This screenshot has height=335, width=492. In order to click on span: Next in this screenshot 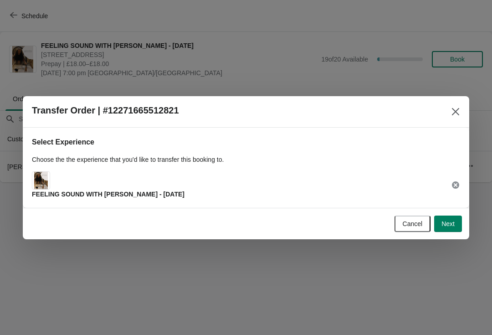, I will do `click(448, 224)`.